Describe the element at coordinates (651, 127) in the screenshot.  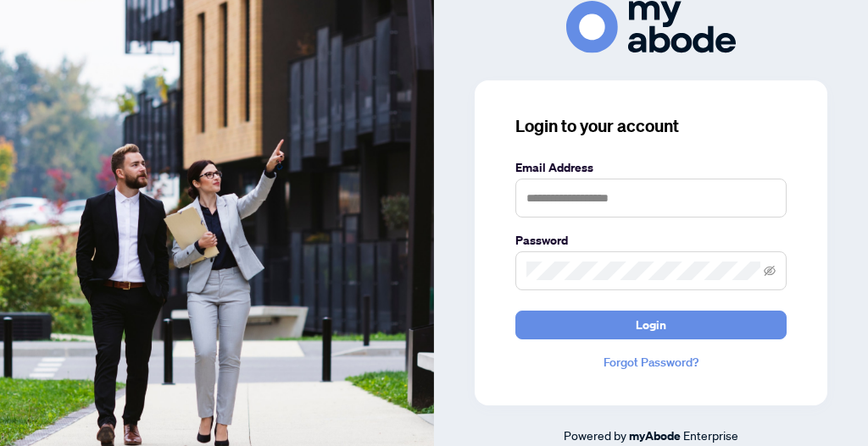
I see `h3: Login to your account` at that location.